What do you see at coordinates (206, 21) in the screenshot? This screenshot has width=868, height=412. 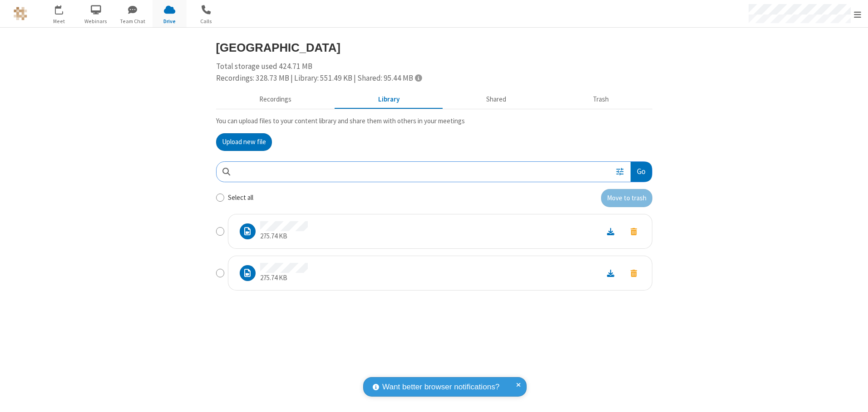 I see `span: Calls` at bounding box center [206, 21].